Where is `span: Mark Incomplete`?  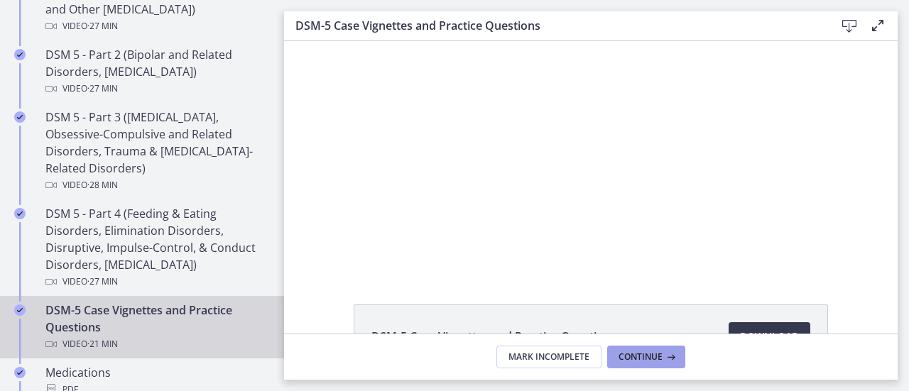 span: Mark Incomplete is located at coordinates (549, 357).